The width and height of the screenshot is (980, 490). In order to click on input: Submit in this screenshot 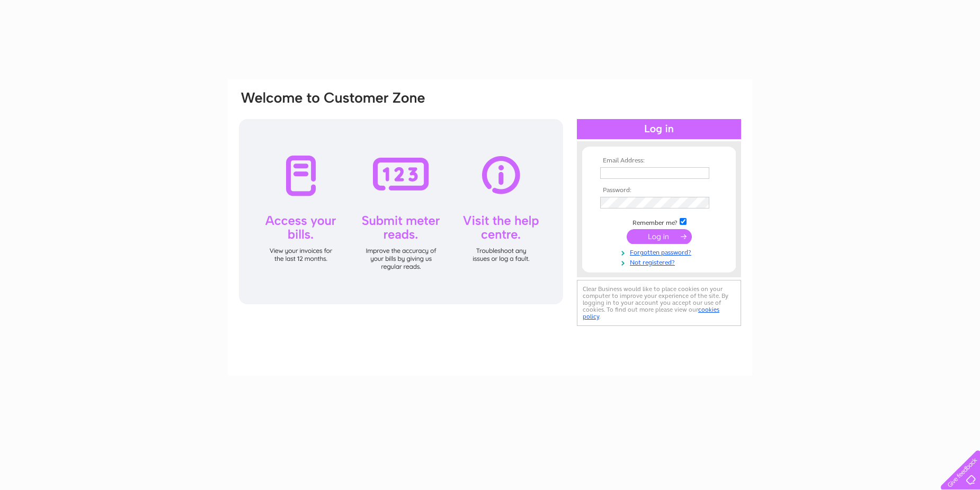, I will do `click(659, 237)`.